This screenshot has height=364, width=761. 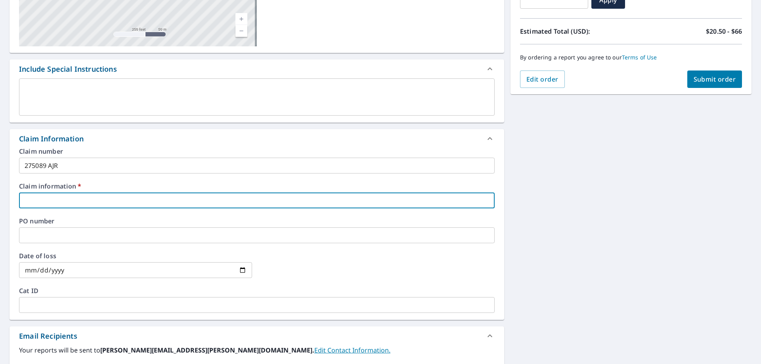 What do you see at coordinates (640, 57) in the screenshot?
I see `a: Terms of Use` at bounding box center [640, 57].